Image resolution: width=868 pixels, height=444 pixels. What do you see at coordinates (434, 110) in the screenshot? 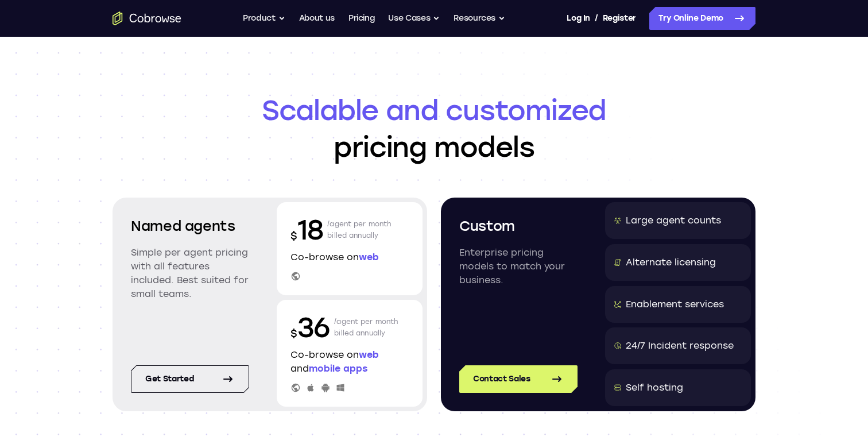
I see `span: Scalable and customized` at bounding box center [434, 110].